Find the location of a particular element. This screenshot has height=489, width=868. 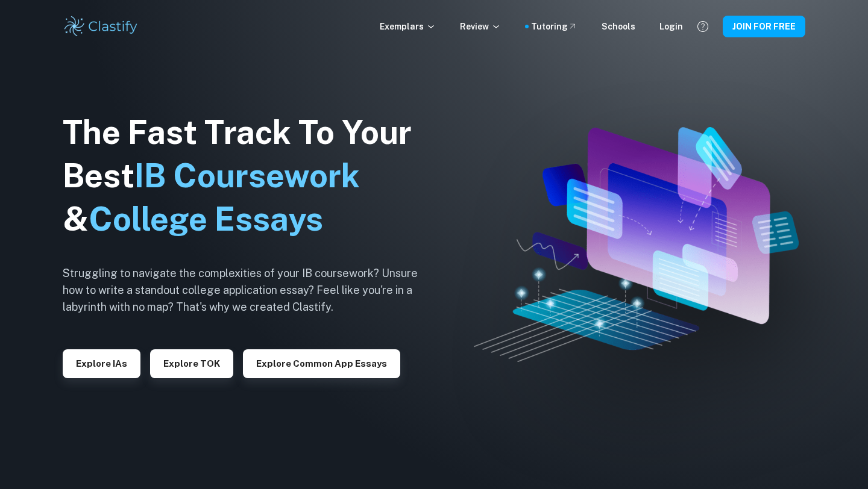

a: JOIN FOR FREE is located at coordinates (764, 26).